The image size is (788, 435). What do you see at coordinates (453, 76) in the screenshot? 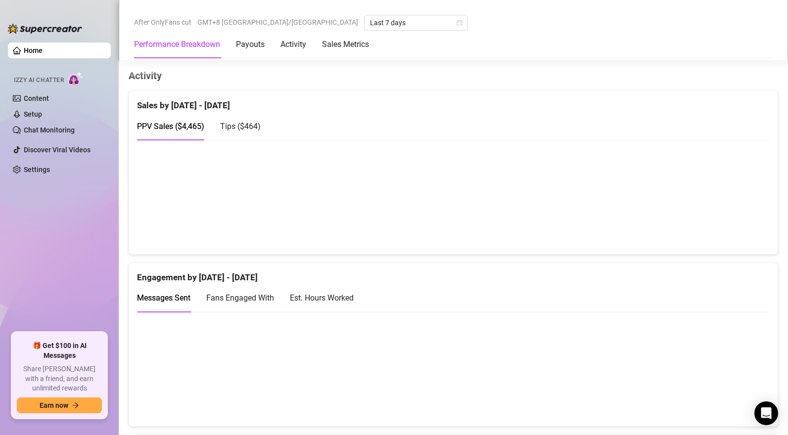
I see `h4: Activity` at bounding box center [453, 76].